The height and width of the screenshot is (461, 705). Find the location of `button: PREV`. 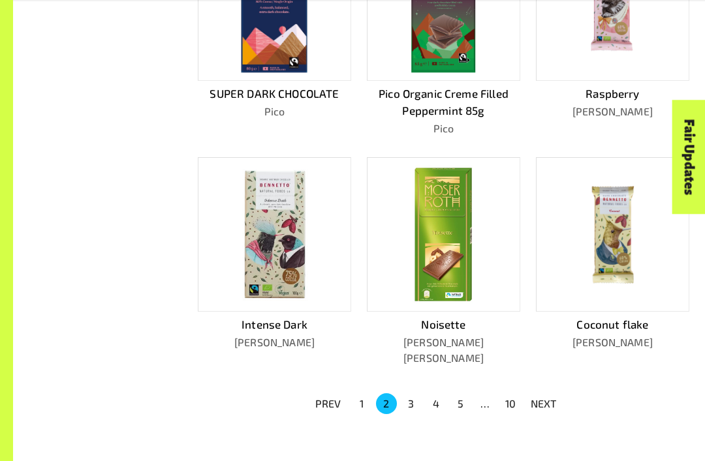

button: PREV is located at coordinates (328, 404).